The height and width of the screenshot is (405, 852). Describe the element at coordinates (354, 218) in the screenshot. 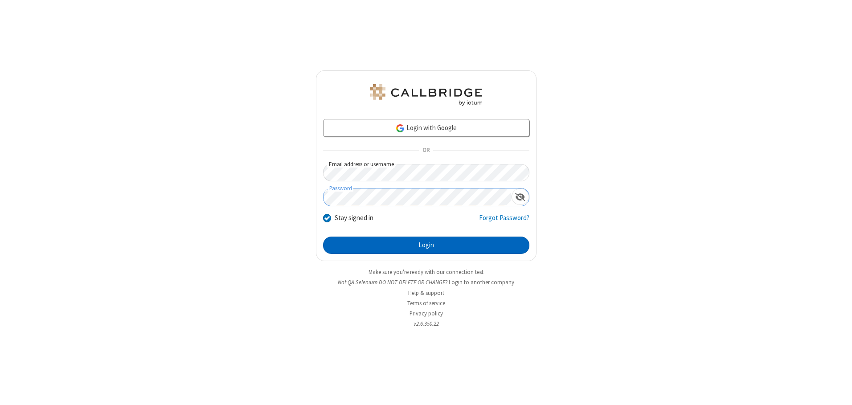

I see `label: Stay signed in` at that location.